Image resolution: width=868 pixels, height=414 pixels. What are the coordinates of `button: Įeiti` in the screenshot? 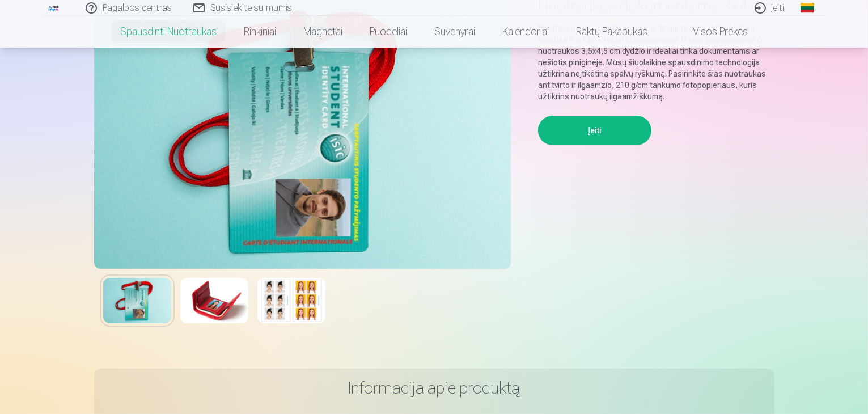 It's located at (594, 130).